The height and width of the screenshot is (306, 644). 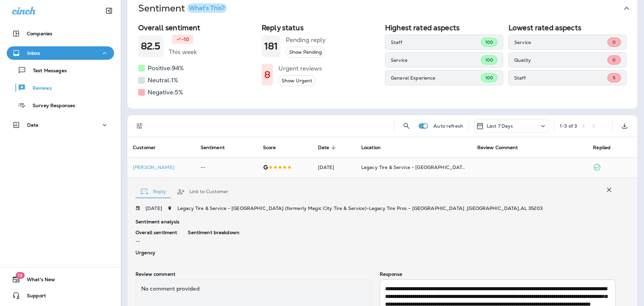 What do you see at coordinates (297, 81) in the screenshot?
I see `button: Show Urgent` at bounding box center [297, 81].